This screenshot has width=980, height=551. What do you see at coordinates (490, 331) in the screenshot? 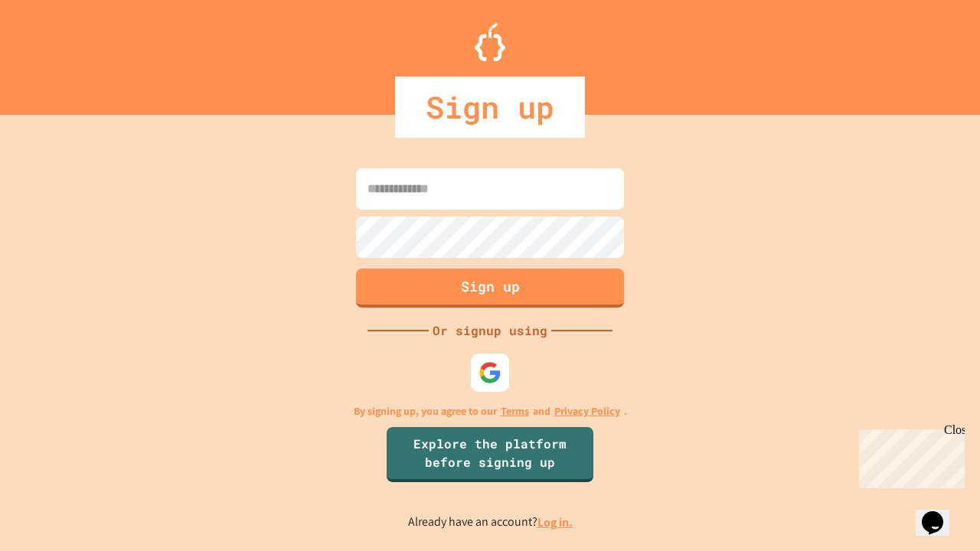
I see `div: Or signup using` at bounding box center [490, 331].